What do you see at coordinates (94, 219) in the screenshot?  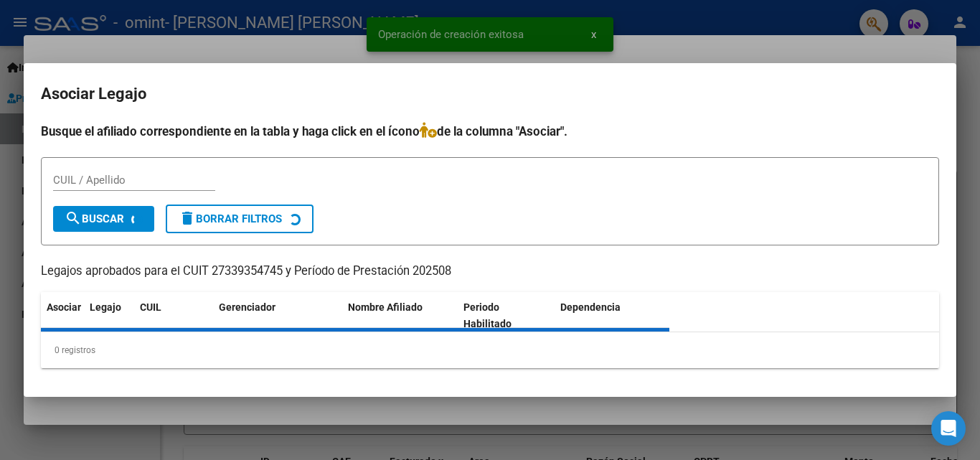 I see `span: Buscar` at bounding box center [94, 219].